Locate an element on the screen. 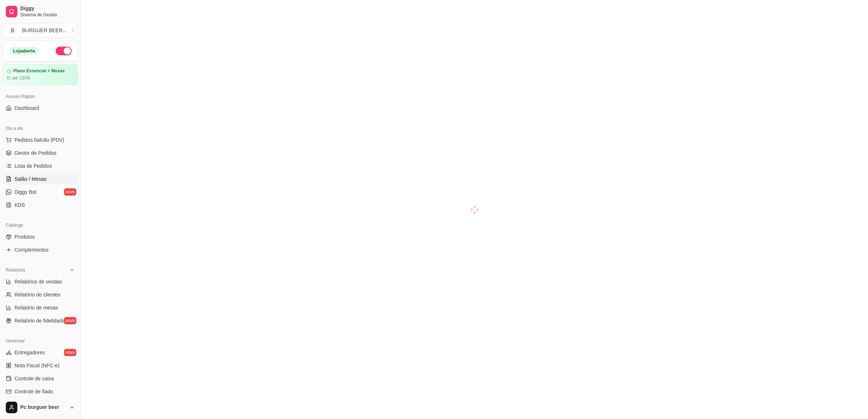  span: Sistema de Gestão is located at coordinates (47, 15).